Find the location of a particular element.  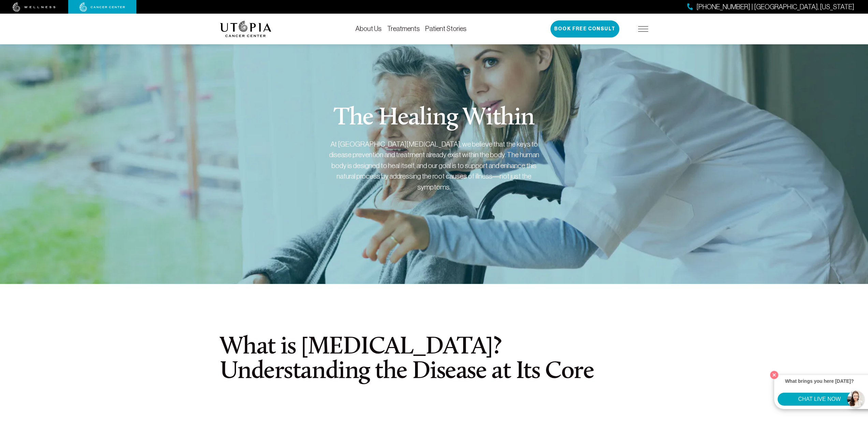

button: Close is located at coordinates (774, 375).